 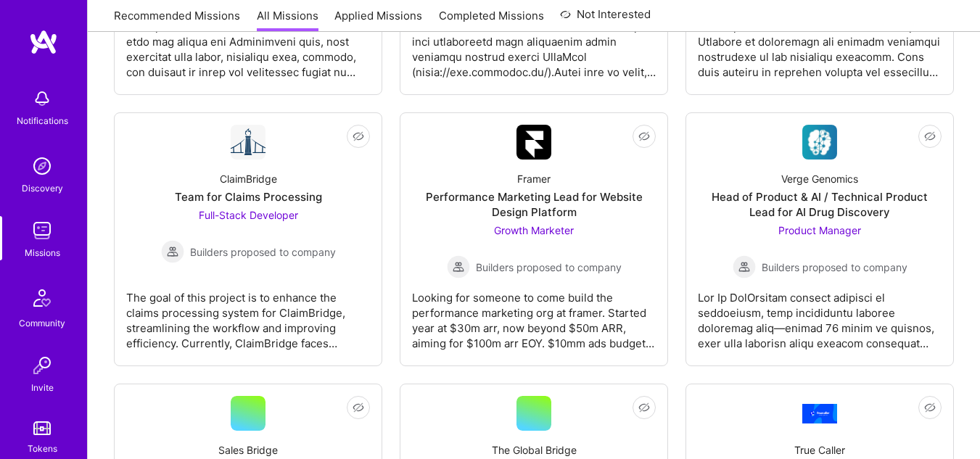 What do you see at coordinates (42, 298) in the screenshot?
I see `img: Community` at bounding box center [42, 298].